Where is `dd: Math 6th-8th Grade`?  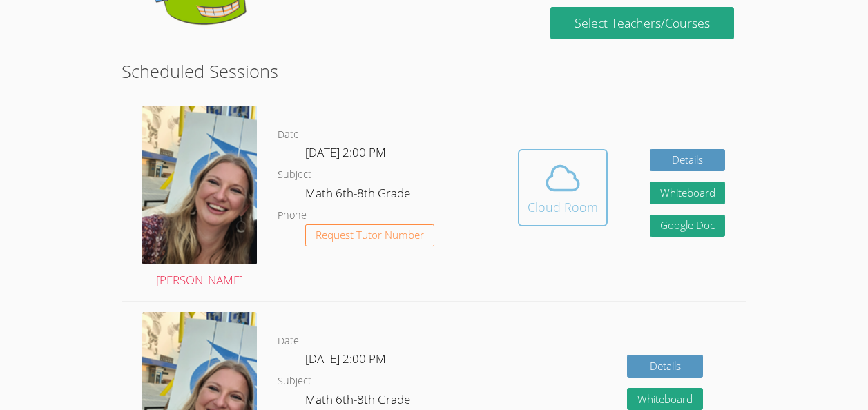
dd: Math 6th-8th Grade is located at coordinates (359, 195).